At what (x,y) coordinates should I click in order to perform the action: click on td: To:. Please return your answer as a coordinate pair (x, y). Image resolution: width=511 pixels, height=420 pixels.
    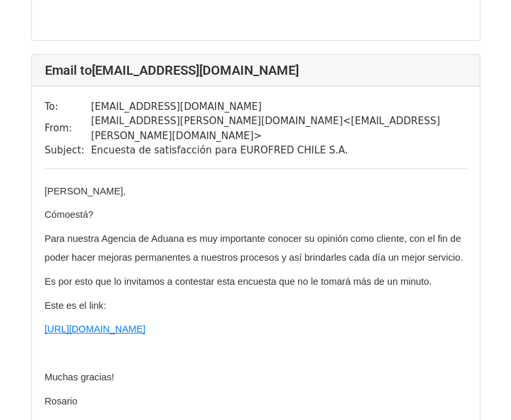
    Looking at the image, I should click on (68, 107).